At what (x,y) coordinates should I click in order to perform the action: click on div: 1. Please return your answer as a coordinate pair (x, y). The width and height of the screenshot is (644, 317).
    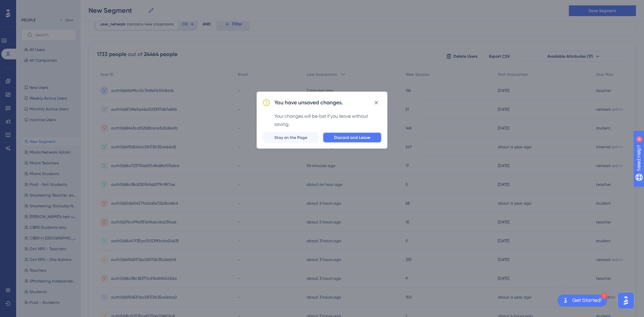
    Looking at the image, I should click on (604, 296).